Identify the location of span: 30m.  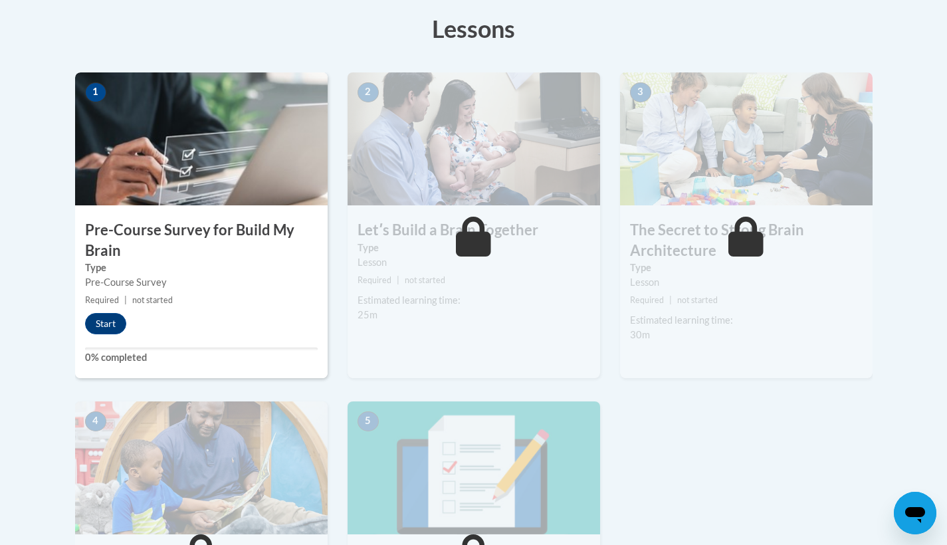
(640, 334).